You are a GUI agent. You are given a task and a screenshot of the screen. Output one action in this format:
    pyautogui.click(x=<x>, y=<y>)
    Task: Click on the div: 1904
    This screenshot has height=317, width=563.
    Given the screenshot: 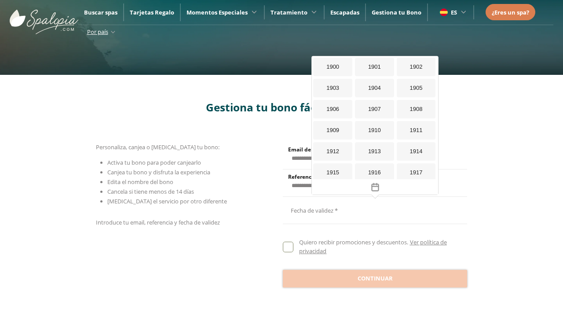 What is the action you would take?
    pyautogui.click(x=374, y=88)
    